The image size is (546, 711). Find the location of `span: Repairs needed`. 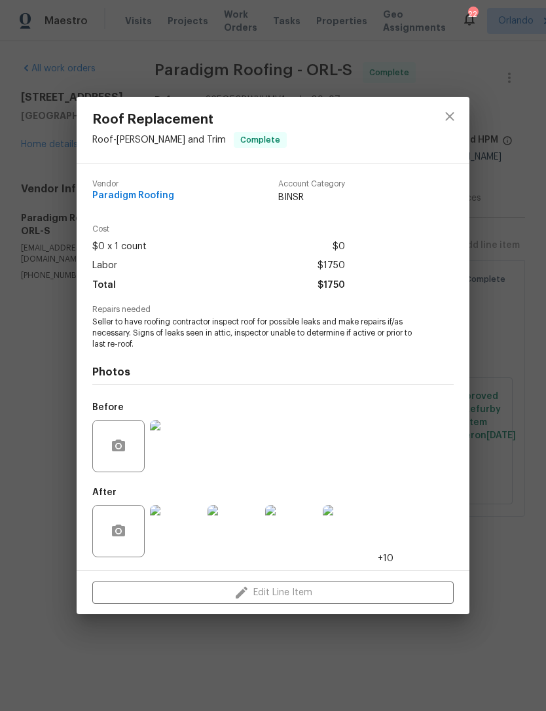

span: Repairs needed is located at coordinates (273, 309).